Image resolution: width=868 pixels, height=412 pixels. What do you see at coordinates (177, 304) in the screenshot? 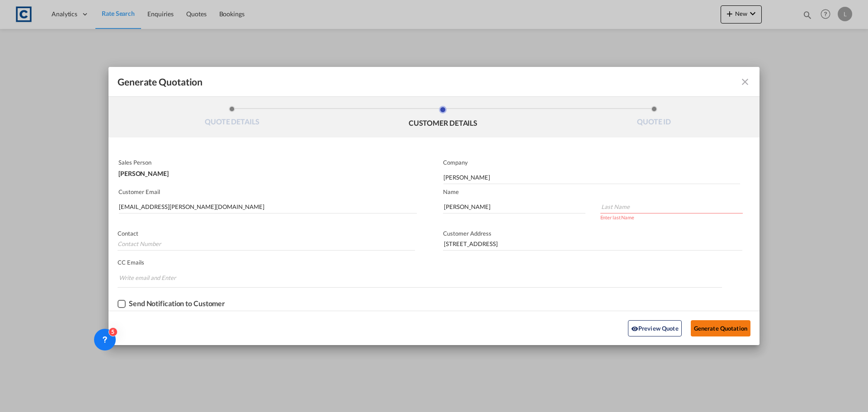
I see `div: Send Notification to Customer` at bounding box center [177, 304].